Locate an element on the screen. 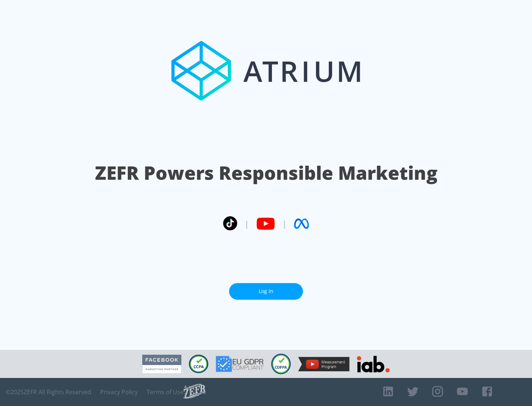 The width and height of the screenshot is (532, 406). a: Log In is located at coordinates (266, 291).